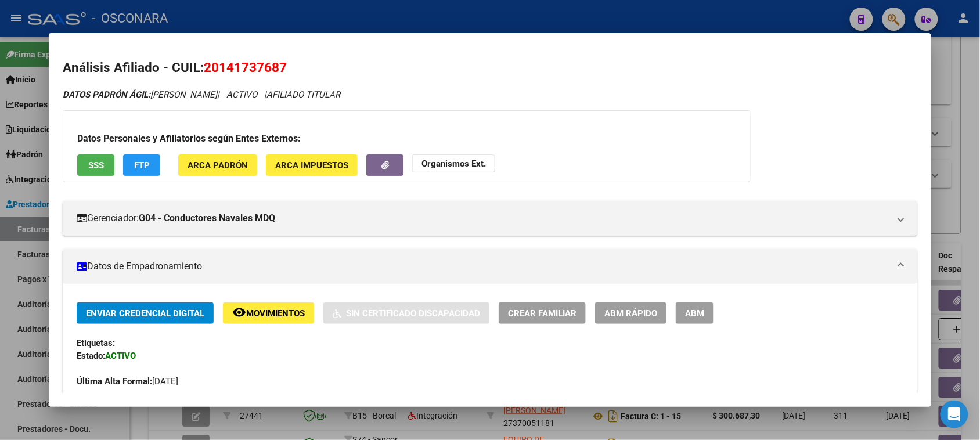 This screenshot has height=440, width=980. I want to click on mat-icon: remove_red_eye, so click(239, 312).